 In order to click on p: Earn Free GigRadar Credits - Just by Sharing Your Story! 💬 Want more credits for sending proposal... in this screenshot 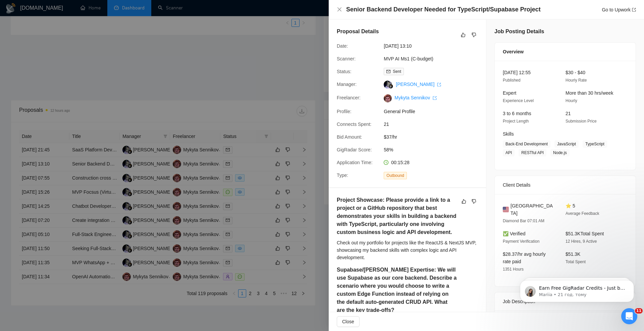, I will do `click(72, 22)`.